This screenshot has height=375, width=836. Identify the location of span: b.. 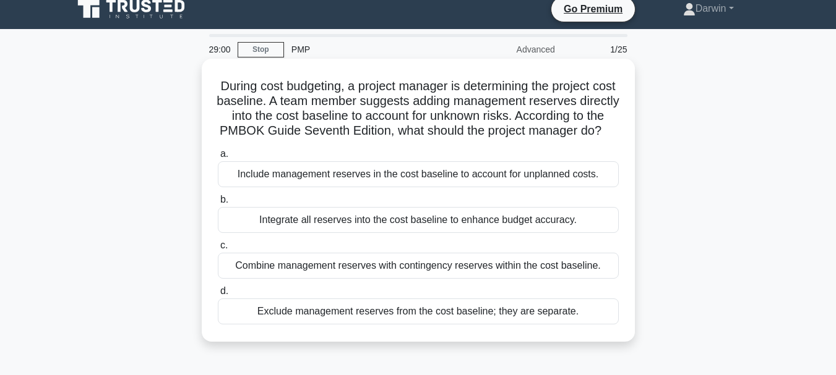
(224, 199).